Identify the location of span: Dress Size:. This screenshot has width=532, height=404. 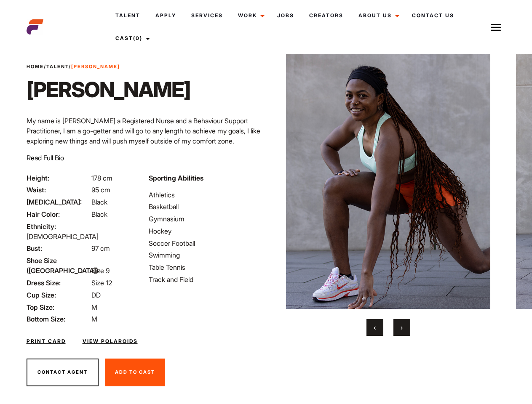
(58, 283).